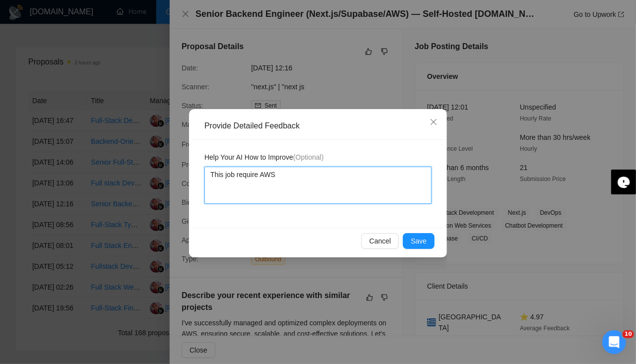 Image resolution: width=636 pixels, height=364 pixels. Describe the element at coordinates (318, 185) in the screenshot. I see `textarea: This job require AWS` at that location.